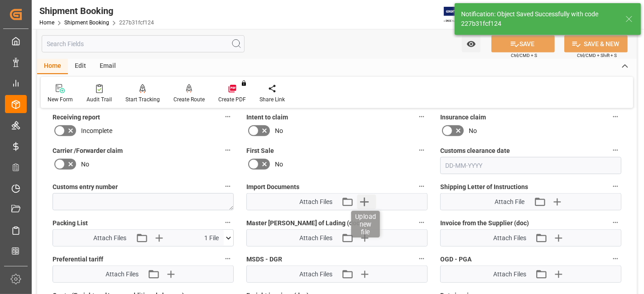 Image resolution: width=644 pixels, height=294 pixels. What do you see at coordinates (273, 187) in the screenshot?
I see `span: Import Documents` at bounding box center [273, 187].